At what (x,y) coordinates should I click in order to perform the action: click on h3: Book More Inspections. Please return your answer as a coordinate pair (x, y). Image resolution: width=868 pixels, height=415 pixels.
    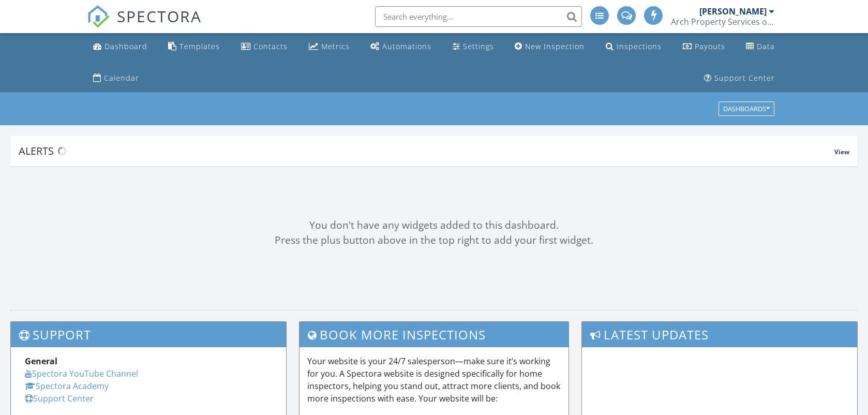
    Looking at the image, I should click on (434, 334).